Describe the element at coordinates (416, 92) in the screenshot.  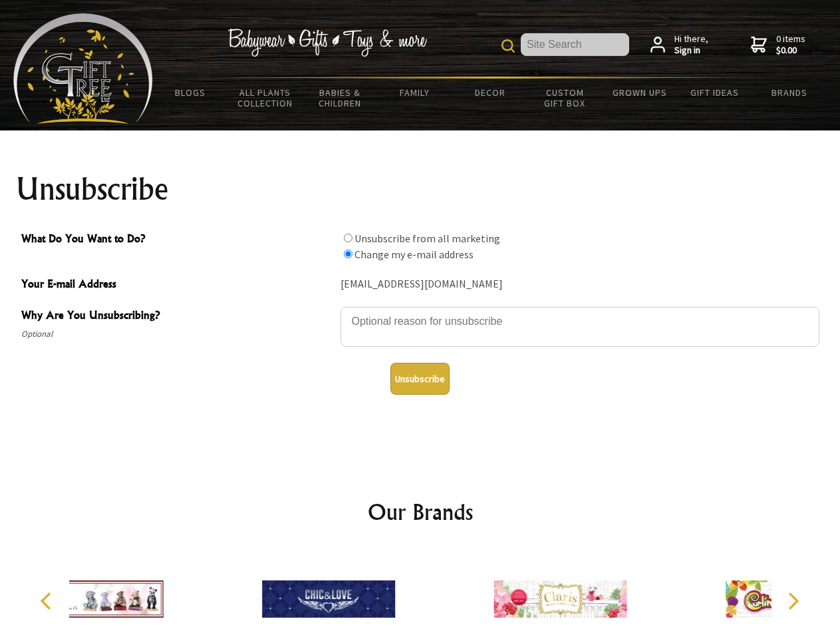
I see `a: Family` at that location.